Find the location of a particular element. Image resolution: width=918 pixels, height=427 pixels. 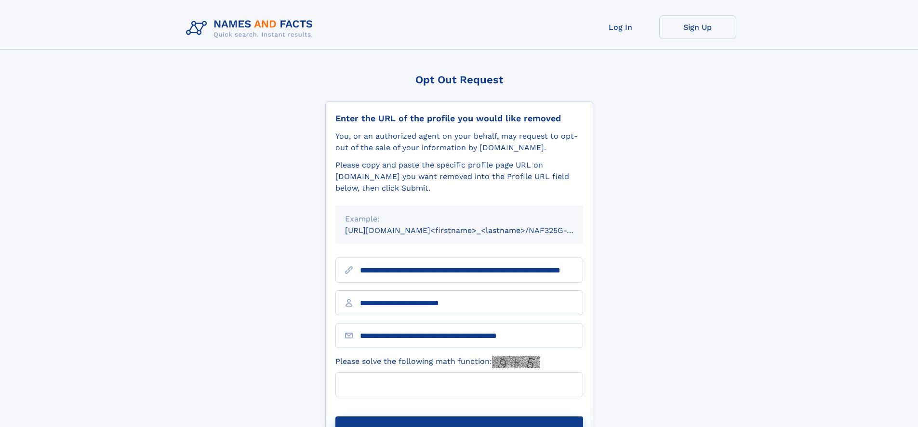

div: Enter the URL of the profile you would like removed is located at coordinates (459, 119).